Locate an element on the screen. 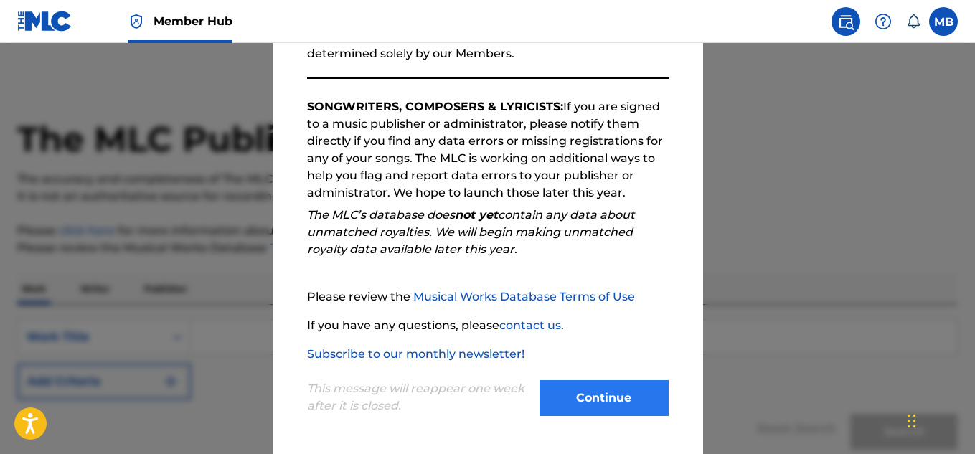 The height and width of the screenshot is (454, 975). img: Top Rightsholder is located at coordinates (136, 22).